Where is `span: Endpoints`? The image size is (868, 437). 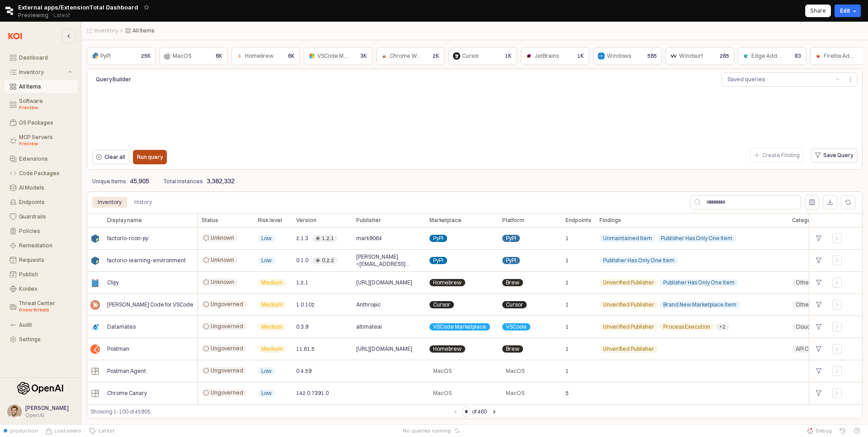
span: Endpoints is located at coordinates (578, 220).